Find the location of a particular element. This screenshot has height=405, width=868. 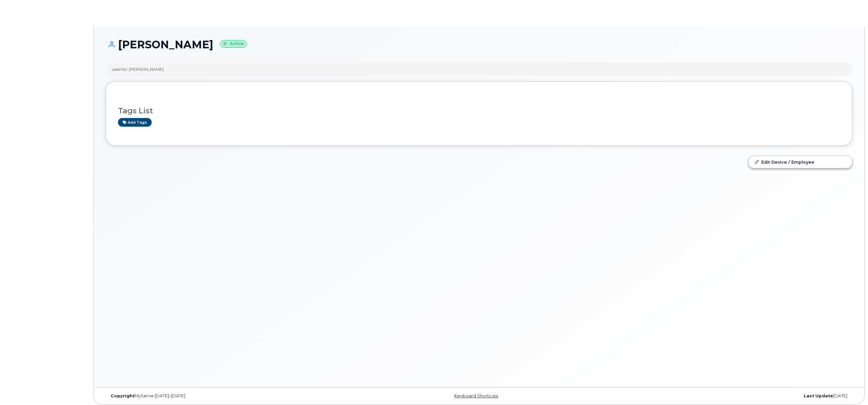

a: Keyboard Shortcuts is located at coordinates (476, 395).